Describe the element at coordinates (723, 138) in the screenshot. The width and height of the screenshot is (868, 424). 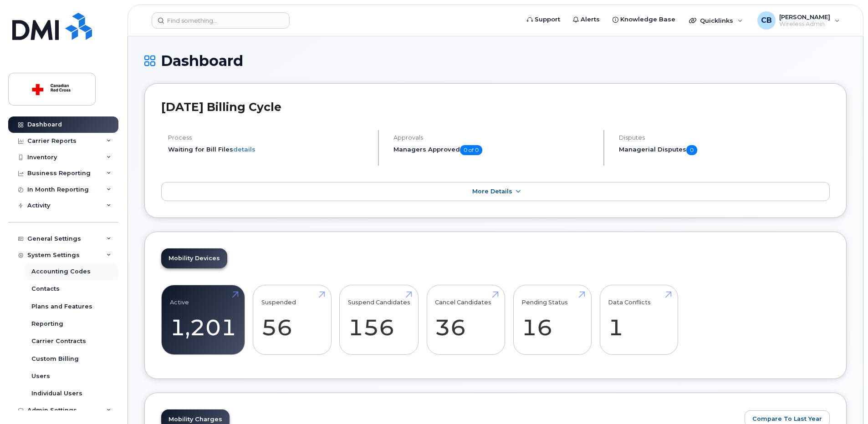
I see `h4: Disputes` at that location.